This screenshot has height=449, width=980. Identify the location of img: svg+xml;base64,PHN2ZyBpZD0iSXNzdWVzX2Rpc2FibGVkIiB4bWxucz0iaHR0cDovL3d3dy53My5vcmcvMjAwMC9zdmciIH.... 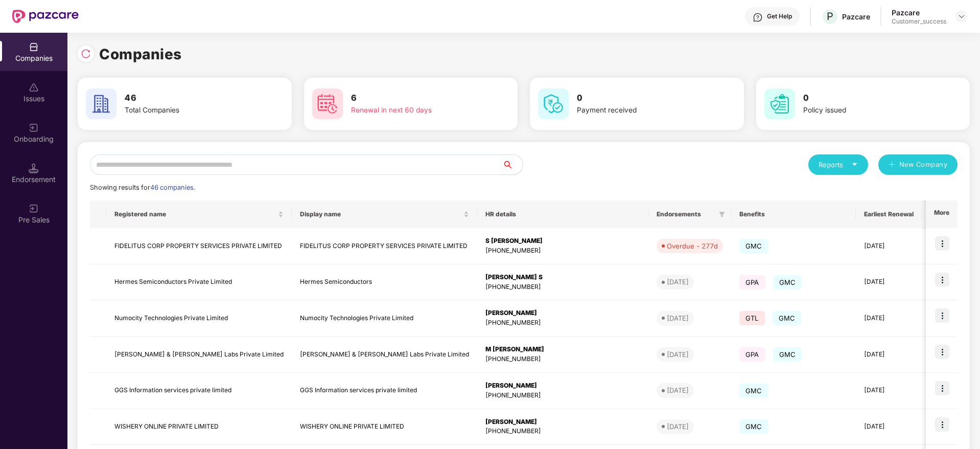
(34, 88).